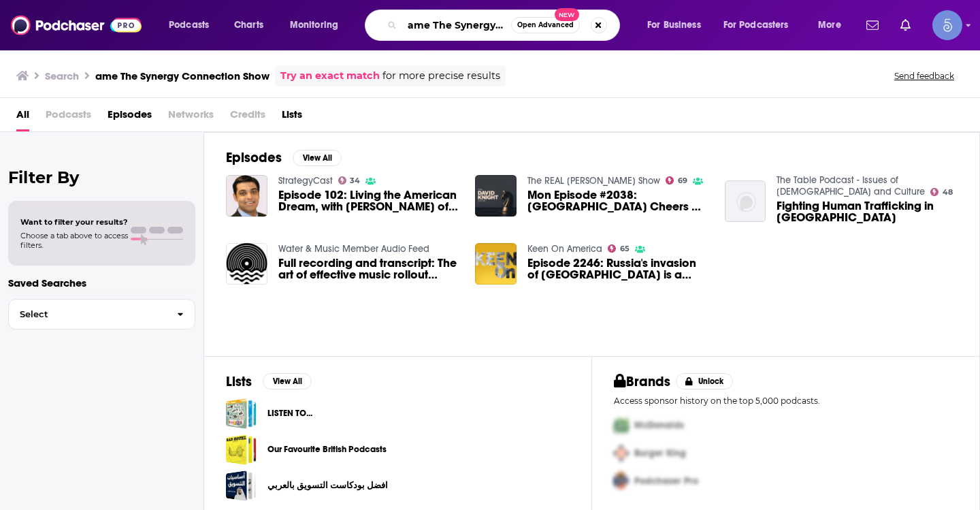 The image size is (980, 510). I want to click on h2: Episodes, so click(254, 158).